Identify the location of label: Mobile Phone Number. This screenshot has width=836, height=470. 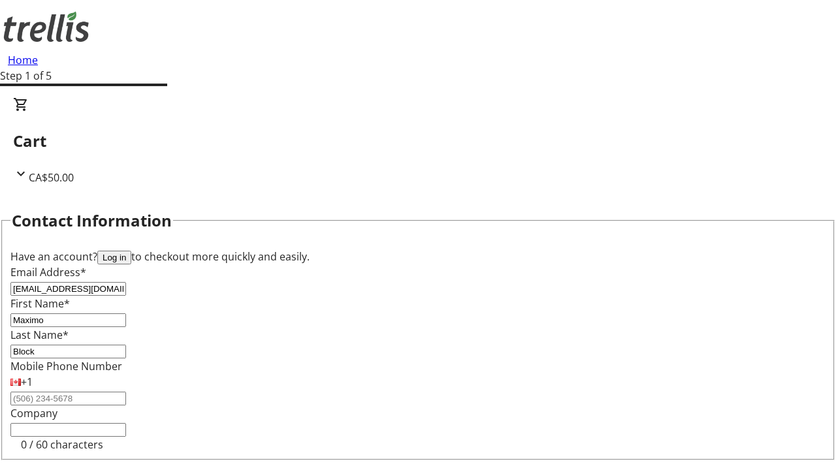
(66, 366).